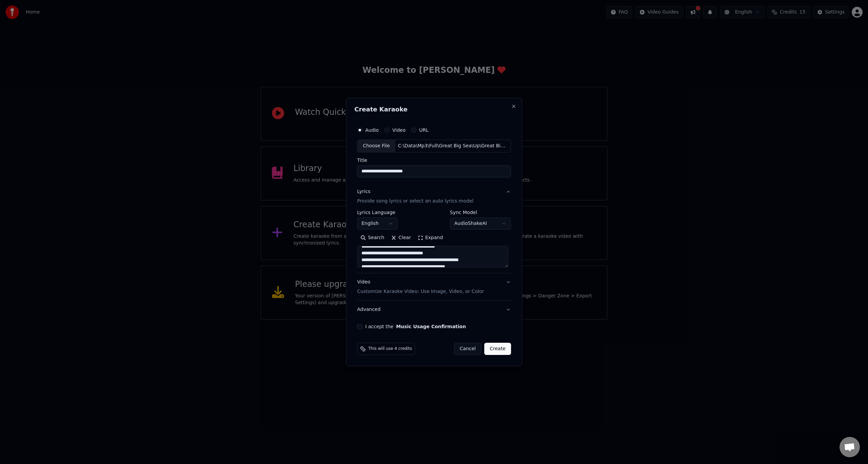  Describe the element at coordinates (376, 146) in the screenshot. I see `div: Choose File` at that location.